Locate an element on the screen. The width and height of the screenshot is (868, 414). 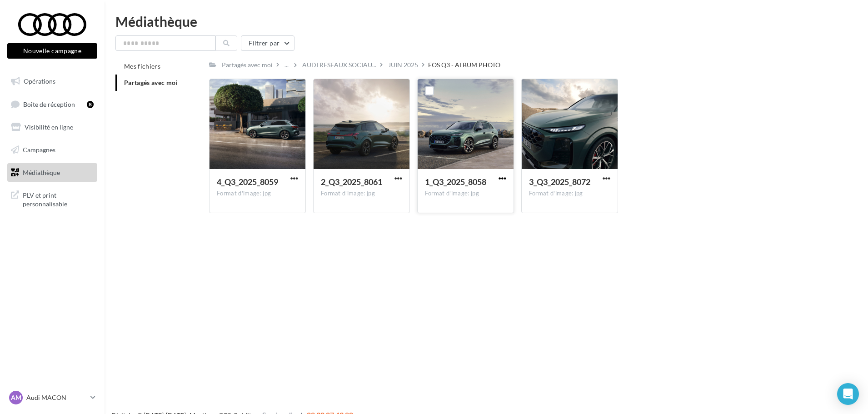
button: Nouvelle campagne is located at coordinates (52, 51).